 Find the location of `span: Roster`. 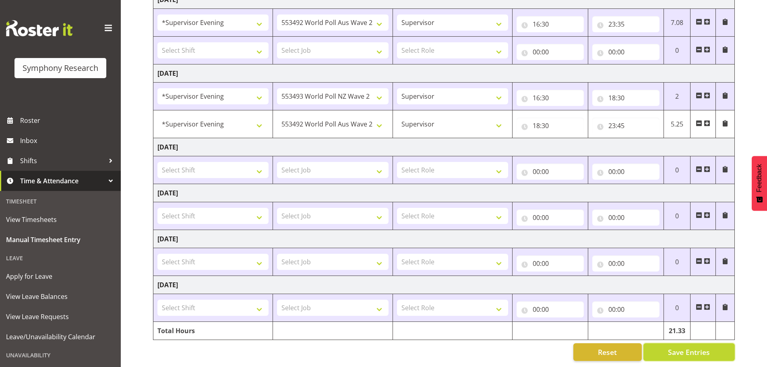

span: Roster is located at coordinates (68, 120).